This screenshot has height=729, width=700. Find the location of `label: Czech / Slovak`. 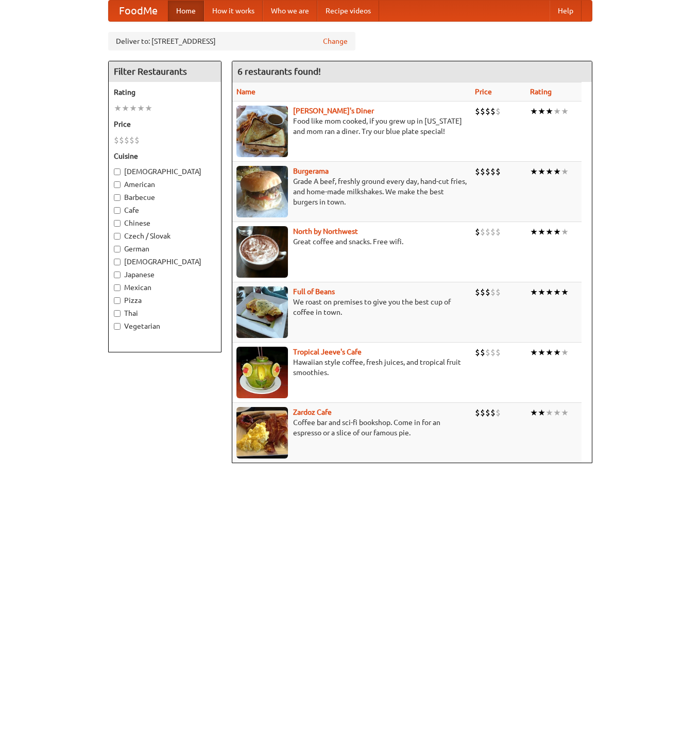

label: Czech / Slovak is located at coordinates (164, 236).